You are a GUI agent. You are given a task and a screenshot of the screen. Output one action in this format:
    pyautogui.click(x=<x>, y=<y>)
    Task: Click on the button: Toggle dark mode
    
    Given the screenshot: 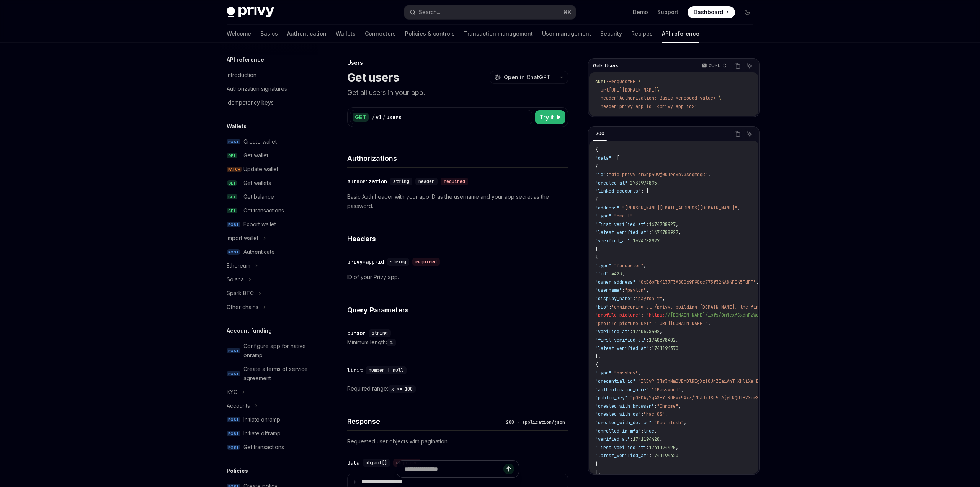 What is the action you would take?
    pyautogui.click(x=747, y=12)
    